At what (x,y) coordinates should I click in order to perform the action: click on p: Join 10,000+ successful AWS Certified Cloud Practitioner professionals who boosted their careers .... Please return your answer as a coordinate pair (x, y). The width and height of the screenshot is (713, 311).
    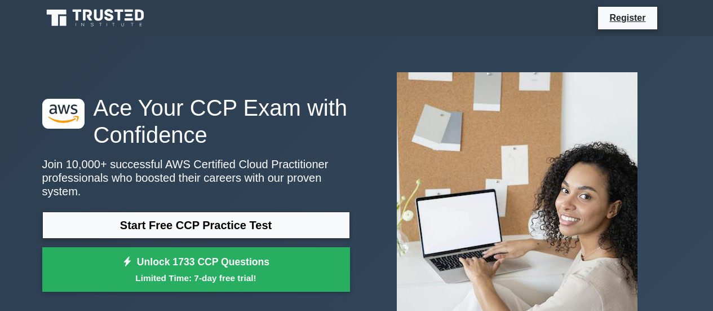
    Looking at the image, I should click on (196, 178).